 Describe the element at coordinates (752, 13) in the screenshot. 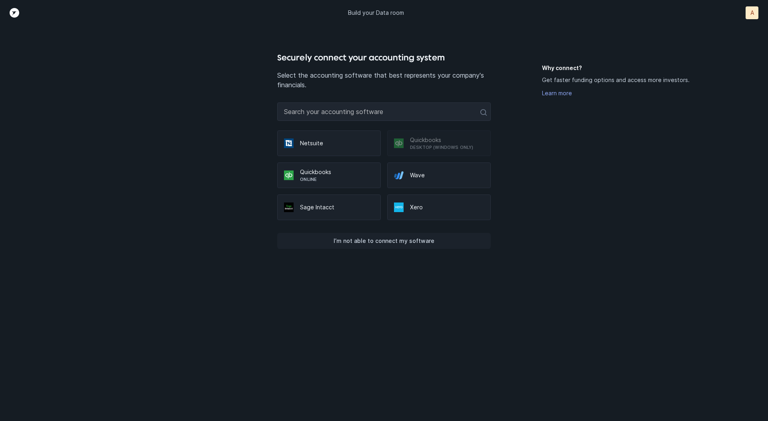

I see `p: A` at that location.